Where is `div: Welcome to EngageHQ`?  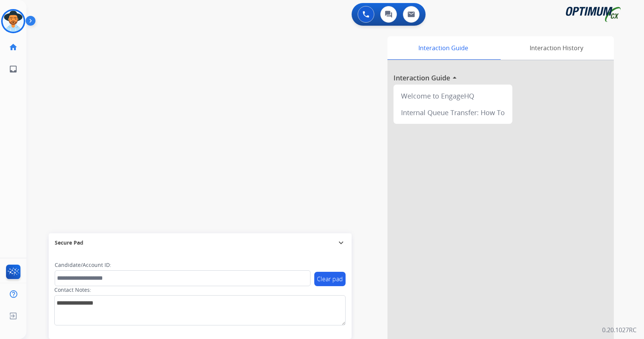
div: Welcome to EngageHQ is located at coordinates (453, 96).